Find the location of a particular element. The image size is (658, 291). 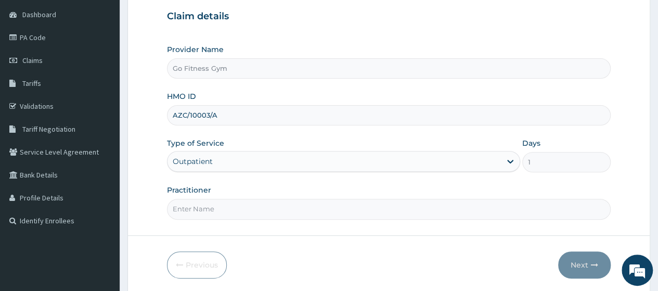

input: Enter Name is located at coordinates (389, 209).